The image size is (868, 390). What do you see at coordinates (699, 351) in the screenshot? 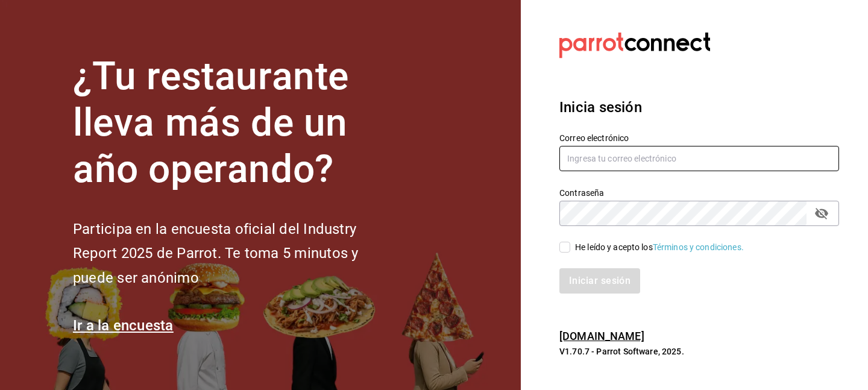
I see `p: V1.70.7 - Parrot Software, 2025.` at bounding box center [699, 351].